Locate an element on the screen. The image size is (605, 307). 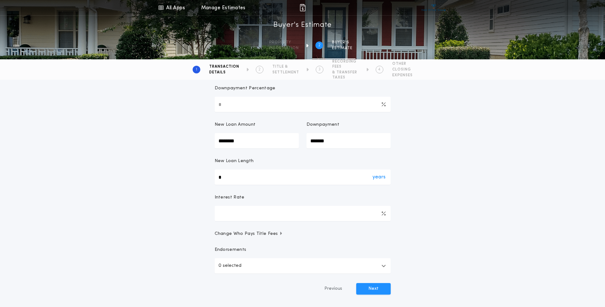
button: 0 selected is located at coordinates (303, 266).